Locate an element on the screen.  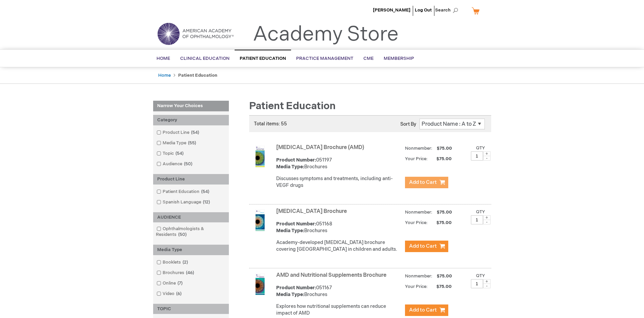
span: Home is located at coordinates (163, 58).